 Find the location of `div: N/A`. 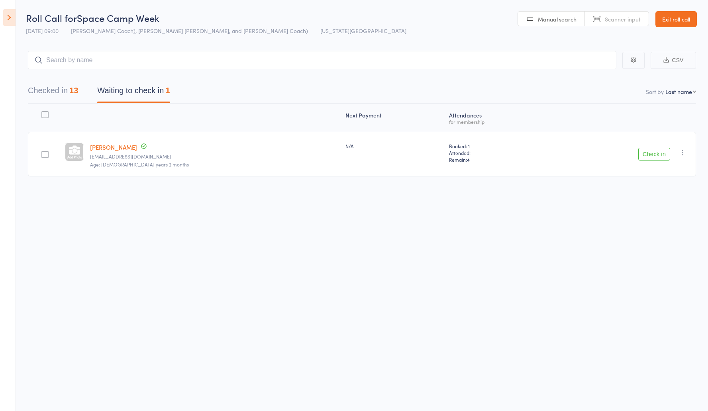

div: N/A is located at coordinates (394, 146).